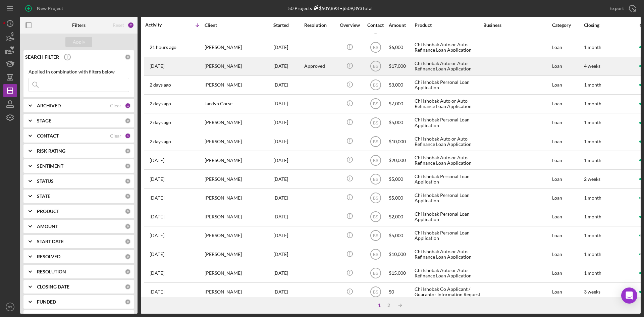  I want to click on span: $3,000, so click(396, 85).